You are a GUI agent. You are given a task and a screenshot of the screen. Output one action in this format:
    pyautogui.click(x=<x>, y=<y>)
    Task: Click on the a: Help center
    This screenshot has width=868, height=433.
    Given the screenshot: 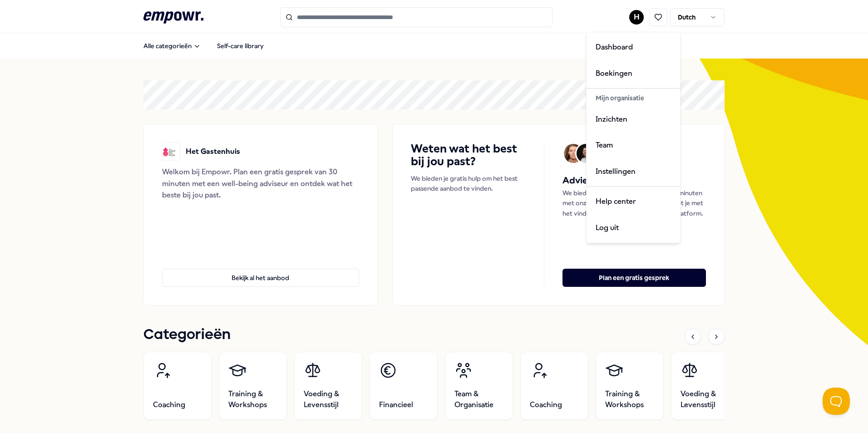 What is the action you would take?
    pyautogui.click(x=634, y=202)
    